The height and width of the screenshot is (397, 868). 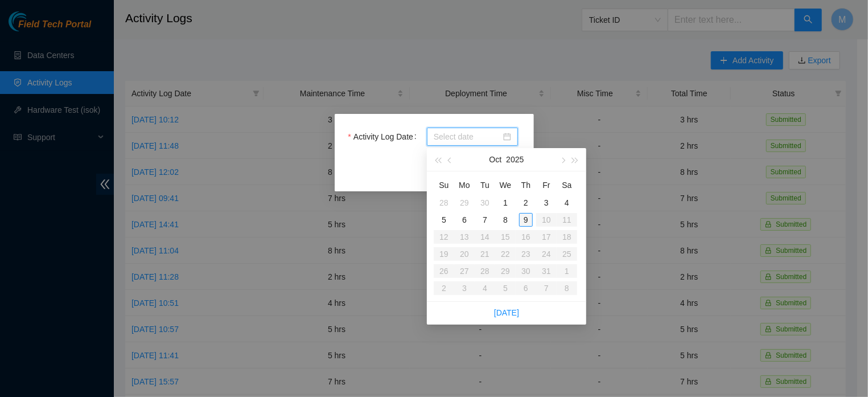 I want to click on div: 28, so click(x=444, y=203).